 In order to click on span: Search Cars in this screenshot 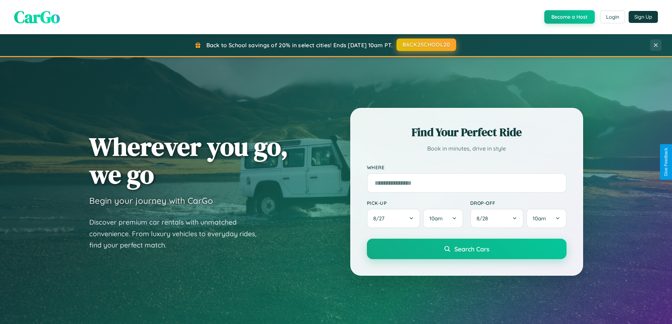, I will do `click(471, 249)`.